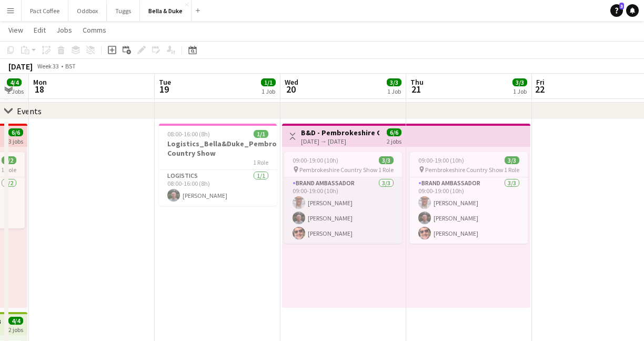 The width and height of the screenshot is (644, 341). Describe the element at coordinates (39, 89) in the screenshot. I see `span: 18` at that location.